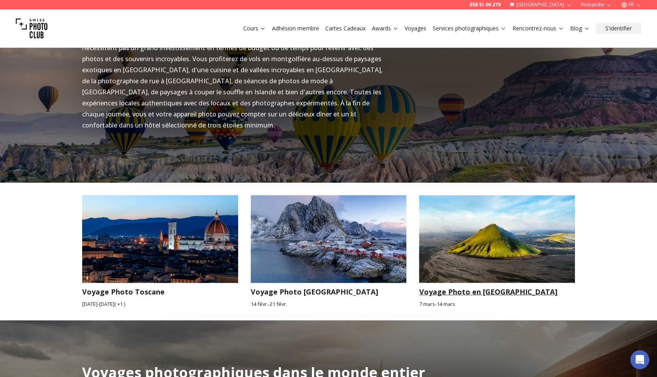 The width and height of the screenshot is (657, 377). Describe the element at coordinates (497, 239) in the screenshot. I see `img: Voyage Photo en Islande` at that location.